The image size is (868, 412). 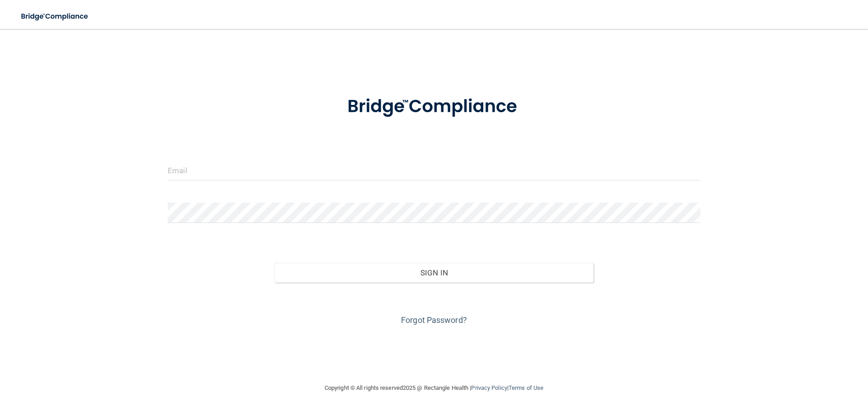 I want to click on div: Copyright © All rights reserved 2025 @ Rectangle Health | |, so click(x=434, y=388).